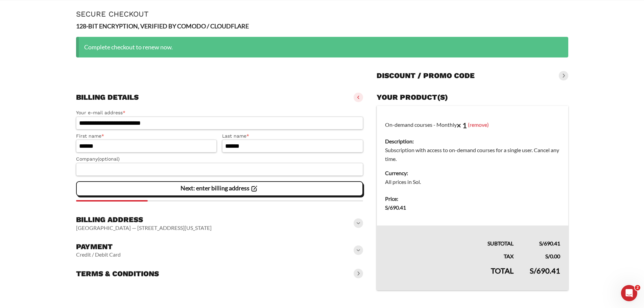 This screenshot has width=644, height=308. I want to click on dt: Currency:, so click(472, 173).